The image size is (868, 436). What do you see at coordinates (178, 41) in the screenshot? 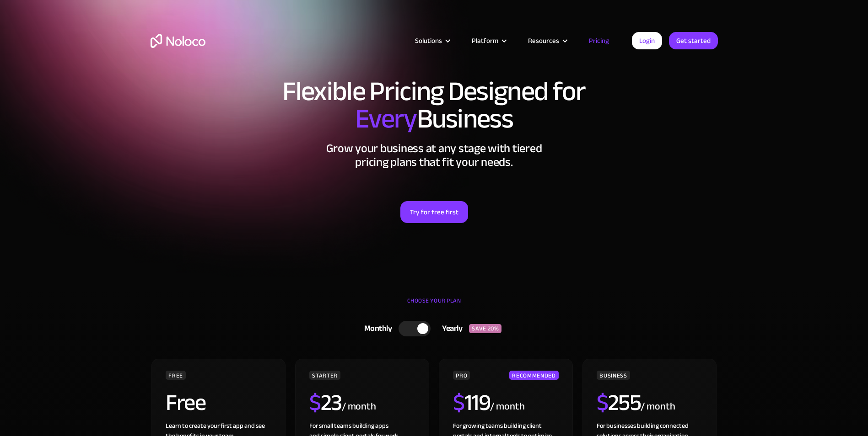
I see `a: home` at bounding box center [178, 41].